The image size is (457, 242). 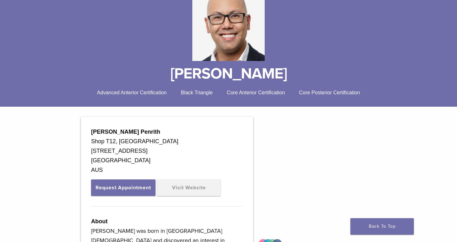 What do you see at coordinates (382, 226) in the screenshot?
I see `a: Back To Top` at bounding box center [382, 226].